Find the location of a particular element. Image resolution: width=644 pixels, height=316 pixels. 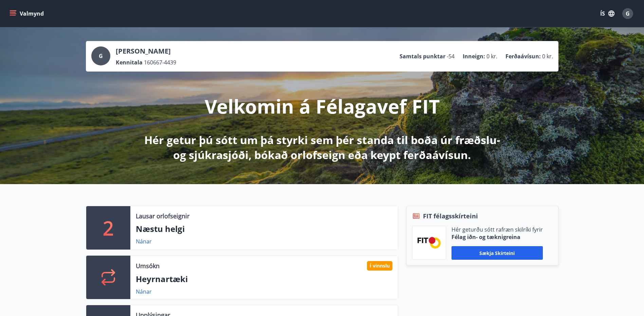

span: 160667-4439 is located at coordinates (160, 63).